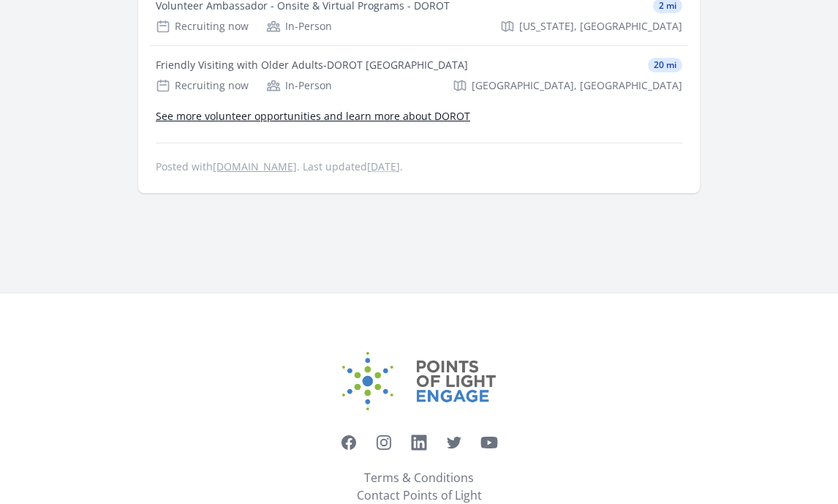 The image size is (838, 504). I want to click on img: Points of Light Engage, so click(419, 381).